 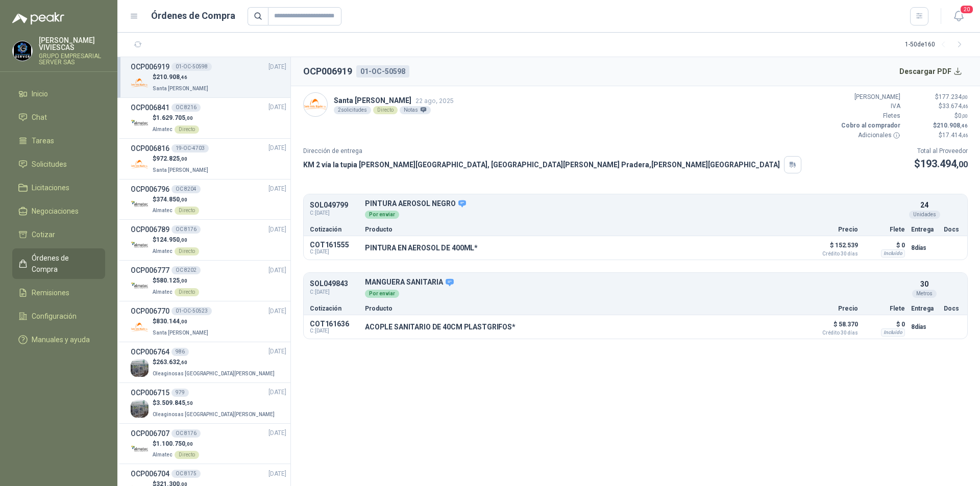 What do you see at coordinates (869, 135) in the screenshot?
I see `p: Adicionales` at bounding box center [869, 135].